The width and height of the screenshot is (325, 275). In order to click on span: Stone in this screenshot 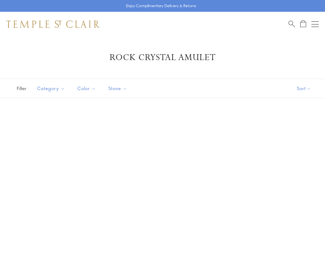, I will do `click(119, 88)`.